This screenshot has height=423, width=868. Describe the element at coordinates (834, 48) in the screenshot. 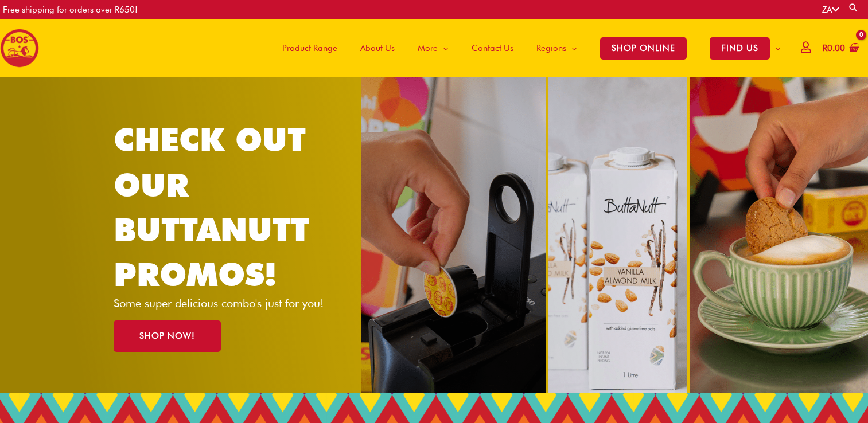

I see `bdi: 0.00` at that location.